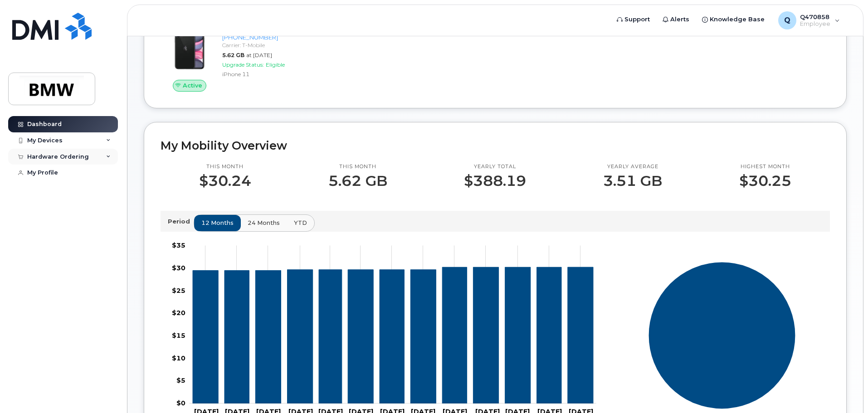 This screenshot has height=413, width=868. What do you see at coordinates (637, 19) in the screenshot?
I see `span: Support` at bounding box center [637, 19].